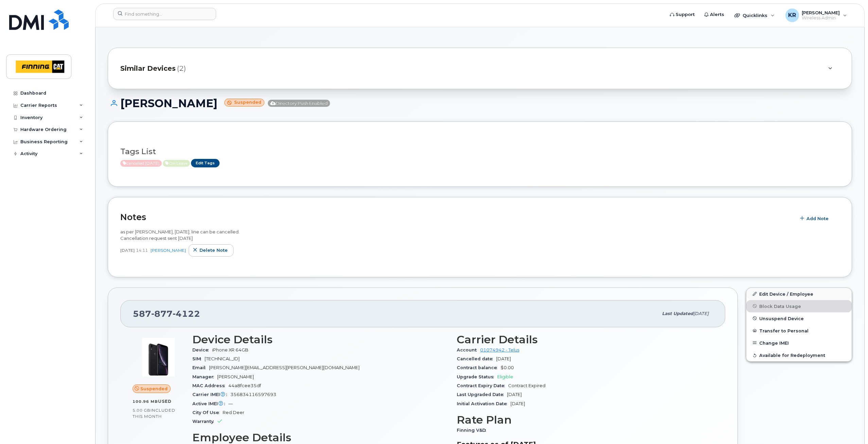 This screenshot has height=444, width=868. Describe the element at coordinates (244, 102) in the screenshot. I see `small: Suspended` at that location.